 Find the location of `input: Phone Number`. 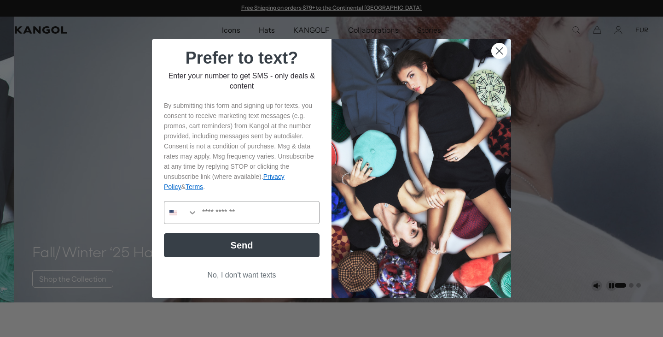

input: Phone Number is located at coordinates (258, 212).